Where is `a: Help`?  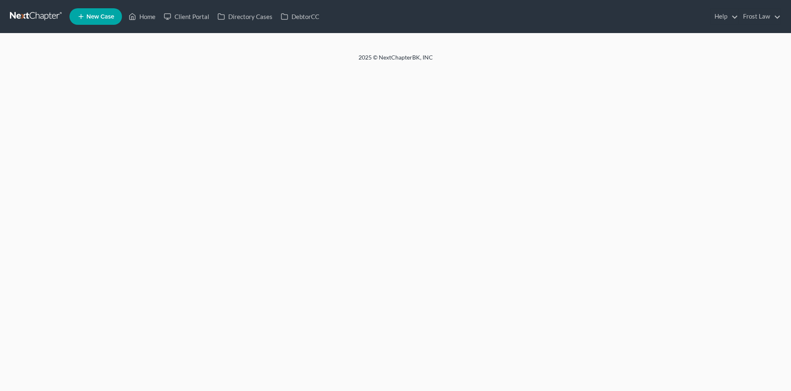
a: Help is located at coordinates (724, 17).